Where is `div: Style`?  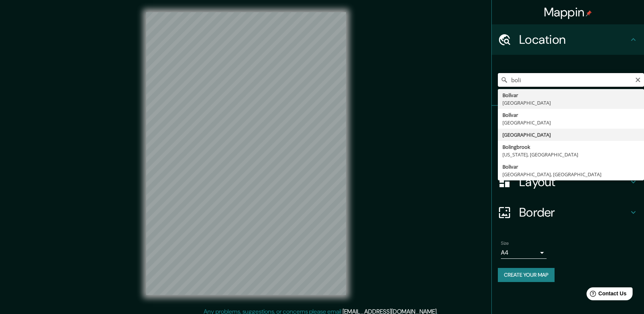
div: Style is located at coordinates (568, 152).